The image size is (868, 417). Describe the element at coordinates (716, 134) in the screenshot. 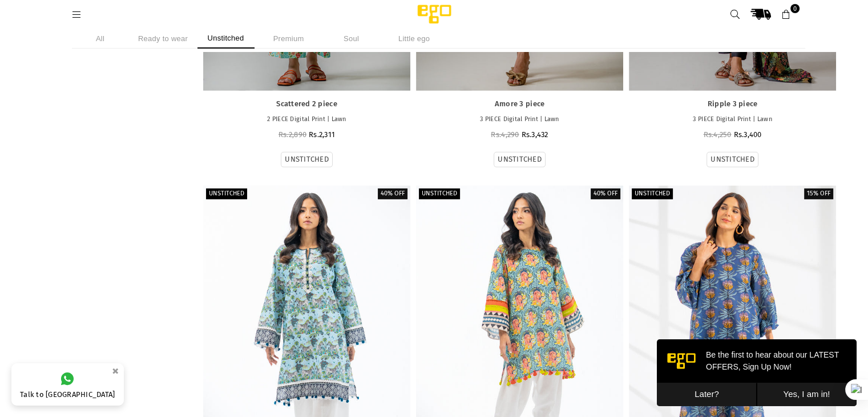

I see `span: Rs.4,250` at that location.